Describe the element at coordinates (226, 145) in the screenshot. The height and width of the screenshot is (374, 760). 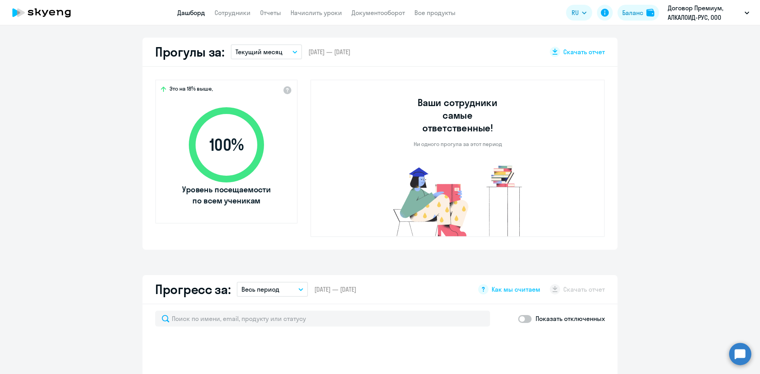
I see `span: 100 %` at that location.